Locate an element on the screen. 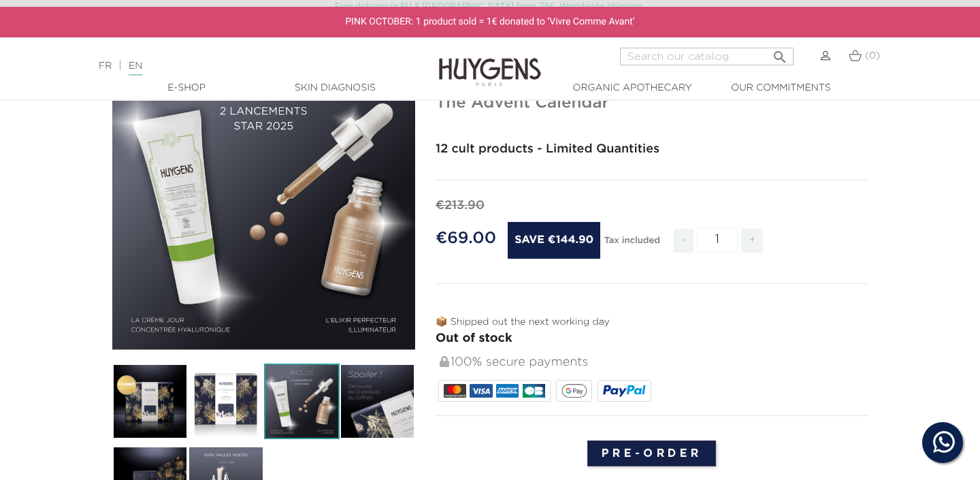 This screenshot has width=980, height=480. input: Search is located at coordinates (706, 56).